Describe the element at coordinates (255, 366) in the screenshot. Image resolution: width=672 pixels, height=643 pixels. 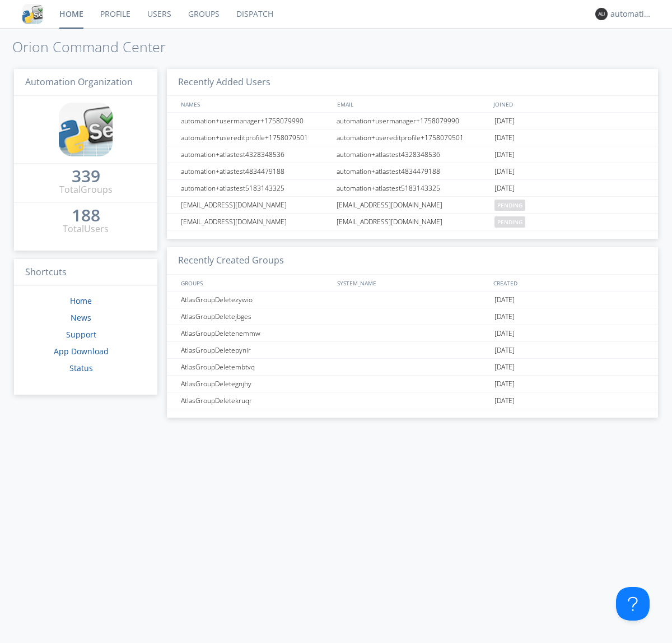
I see `div: AtlasGroupDeletembtvq` at that location.